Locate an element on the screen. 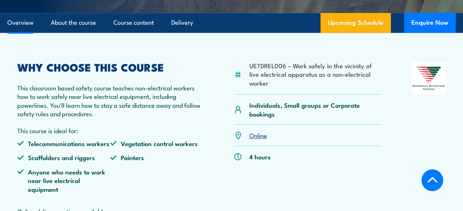 The image size is (463, 211). li: Vegetation control workers is located at coordinates (157, 143).